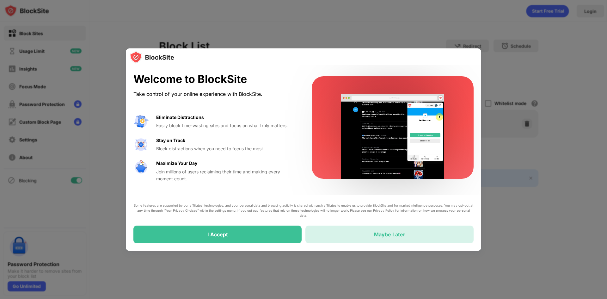 Image resolution: width=607 pixels, height=299 pixels. Describe the element at coordinates (226, 175) in the screenshot. I see `div: Join millions of users reclaiming their time and making every moment count.` at that location.